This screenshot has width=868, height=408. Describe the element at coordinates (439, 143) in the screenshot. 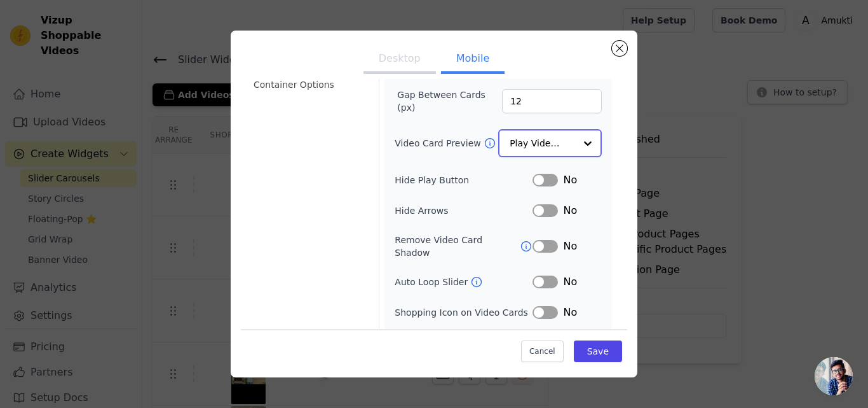

I see `label: Video Card Preview` at that location.